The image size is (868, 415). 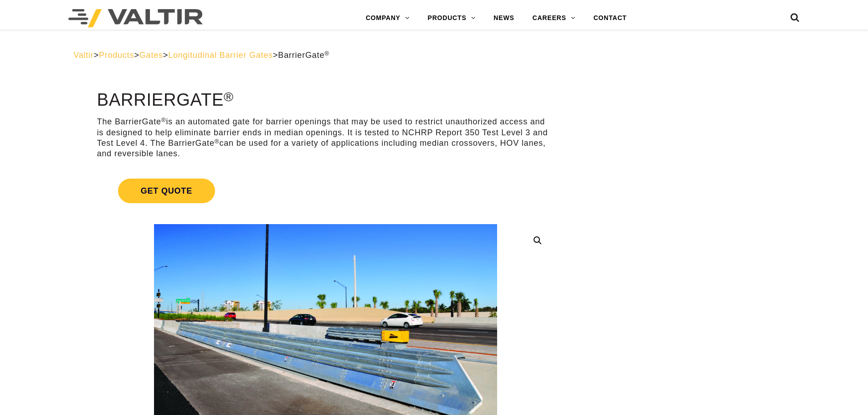 I want to click on a: Valtir, so click(x=83, y=55).